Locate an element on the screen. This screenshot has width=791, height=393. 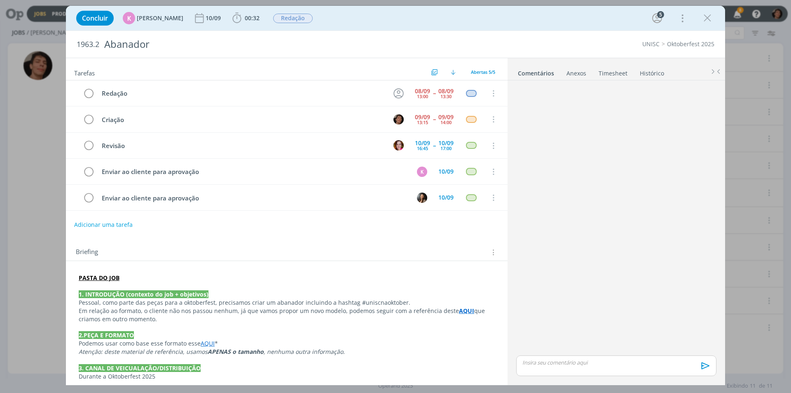
div: Revisão is located at coordinates (242, 145).